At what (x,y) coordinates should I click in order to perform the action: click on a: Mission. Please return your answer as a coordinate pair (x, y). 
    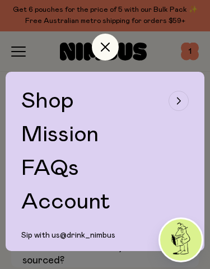
    Looking at the image, I should click on (60, 135).